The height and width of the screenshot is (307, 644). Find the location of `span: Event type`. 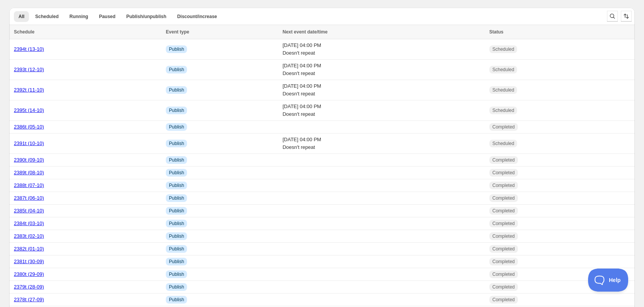

span: Event type is located at coordinates (177, 32).